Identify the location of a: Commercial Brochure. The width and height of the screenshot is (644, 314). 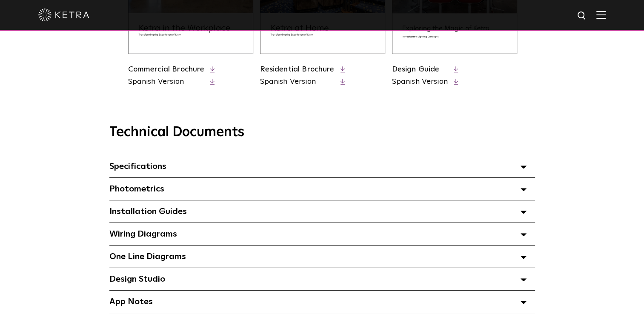
(166, 70).